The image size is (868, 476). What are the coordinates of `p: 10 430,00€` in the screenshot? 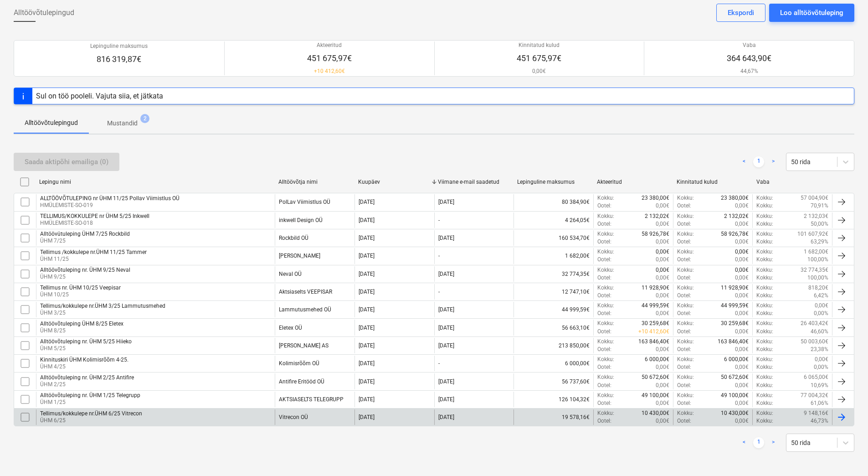 It's located at (656, 413).